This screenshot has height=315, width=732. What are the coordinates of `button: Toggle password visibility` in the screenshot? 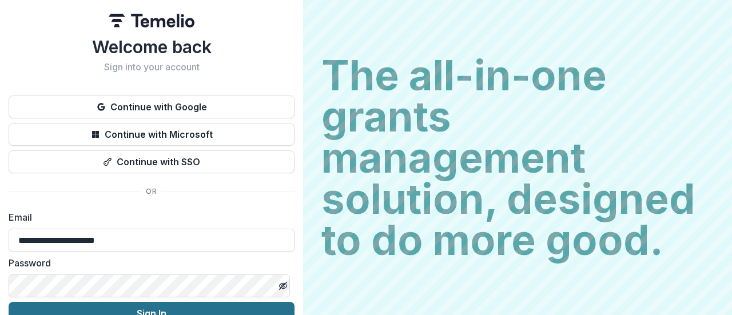 It's located at (283, 286).